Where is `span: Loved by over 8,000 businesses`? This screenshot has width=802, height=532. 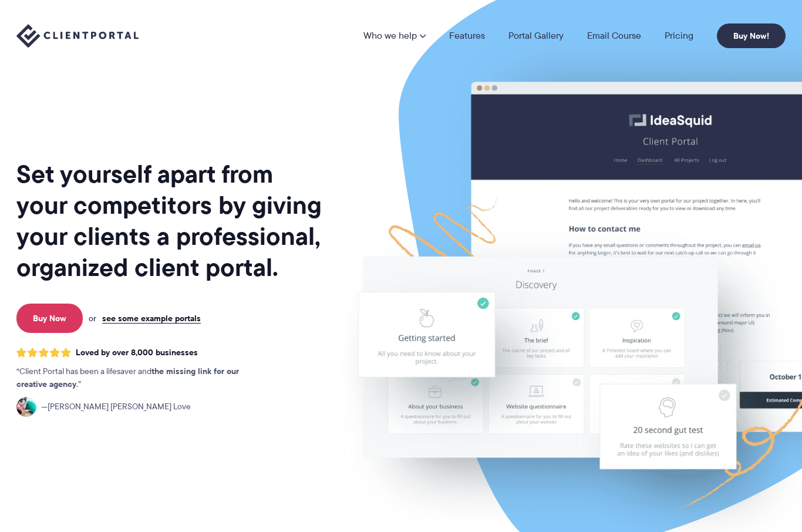
span: Loved by over 8,000 businesses is located at coordinates (137, 352).